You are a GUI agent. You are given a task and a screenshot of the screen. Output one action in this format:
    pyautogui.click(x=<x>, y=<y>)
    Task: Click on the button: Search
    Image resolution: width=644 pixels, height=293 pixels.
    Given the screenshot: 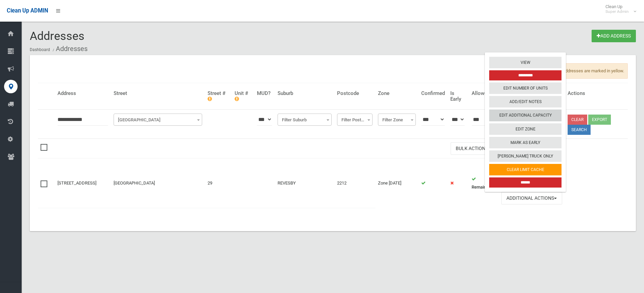 What is the action you would take?
    pyautogui.click(x=579, y=130)
    